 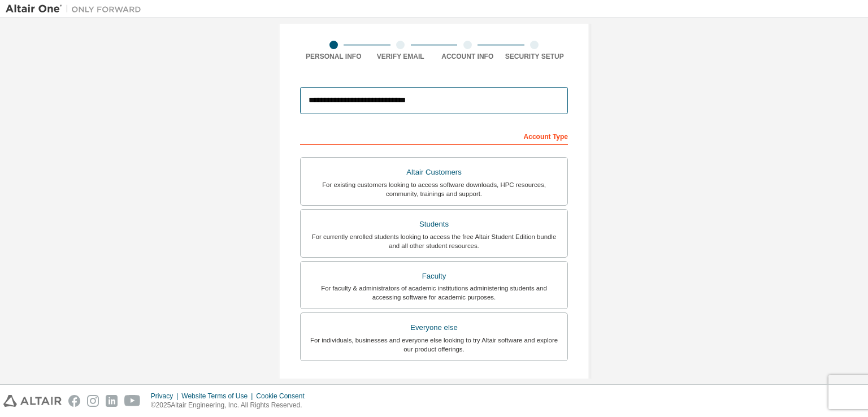 What do you see at coordinates (434, 189) in the screenshot?
I see `div: For existing customers looking to access software downloads, HPC resources, community, trainings ...` at bounding box center [434, 189].